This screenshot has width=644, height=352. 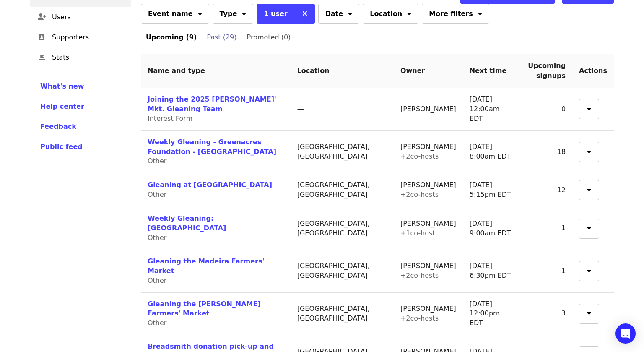 I want to click on button: Type, so click(x=233, y=14).